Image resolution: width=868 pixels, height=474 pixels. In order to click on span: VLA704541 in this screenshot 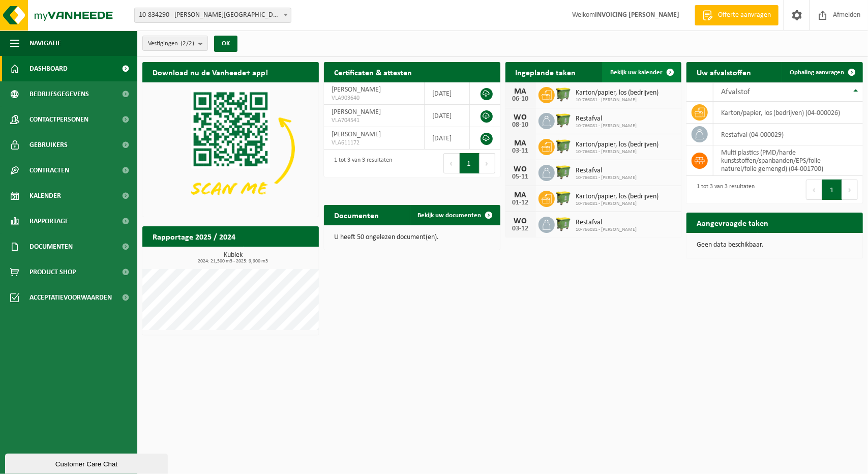, I will do `click(374, 120)`.